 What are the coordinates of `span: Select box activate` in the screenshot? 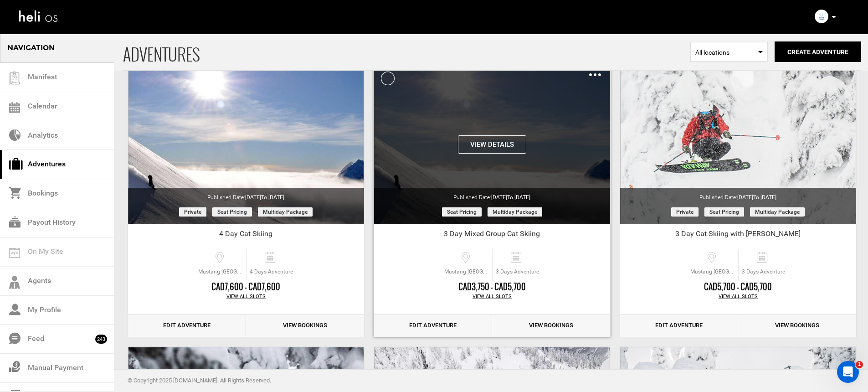 It's located at (729, 51).